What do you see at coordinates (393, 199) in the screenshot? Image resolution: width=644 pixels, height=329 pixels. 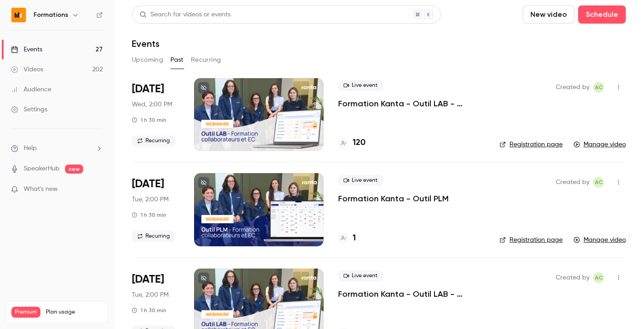 I see `p: Formation Kanta - Outil PLM` at bounding box center [393, 199].